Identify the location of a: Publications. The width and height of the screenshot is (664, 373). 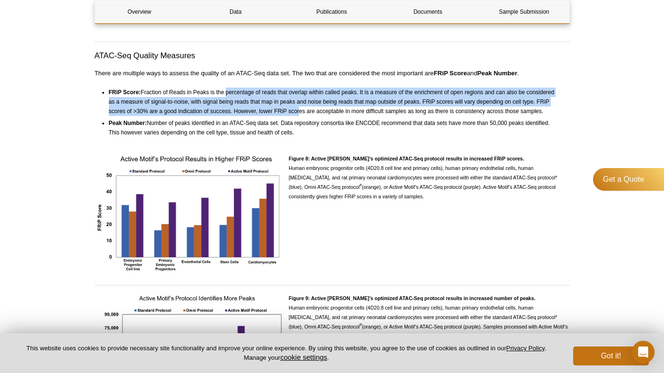
(332, 12).